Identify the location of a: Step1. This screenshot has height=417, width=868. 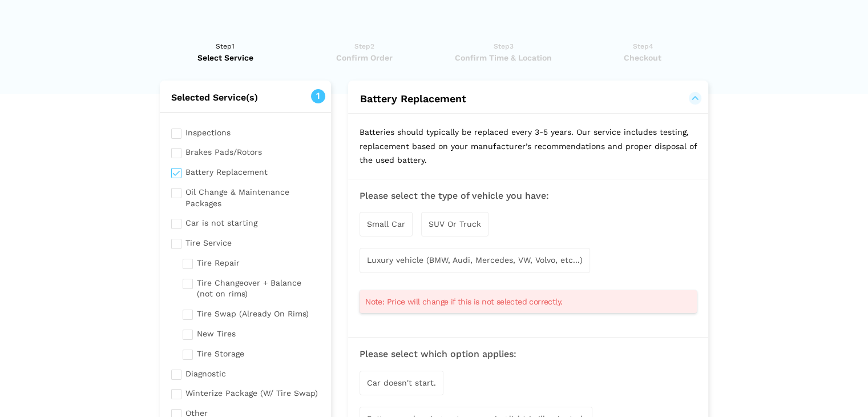
(225, 52).